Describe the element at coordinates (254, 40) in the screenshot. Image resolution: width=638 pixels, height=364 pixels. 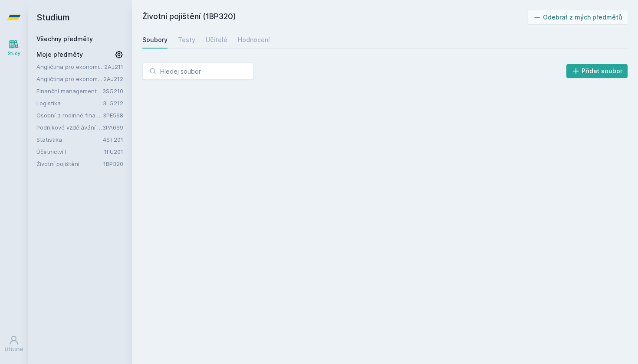
I see `div: Hodnocení` at that location.